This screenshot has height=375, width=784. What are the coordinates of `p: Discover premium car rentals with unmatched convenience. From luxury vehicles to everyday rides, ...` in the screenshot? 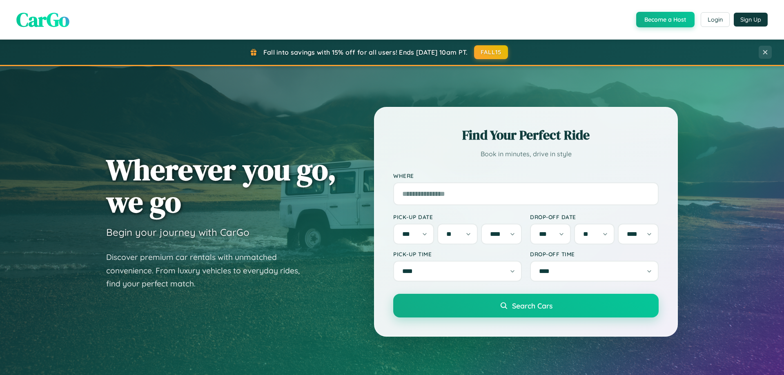 It's located at (208, 271).